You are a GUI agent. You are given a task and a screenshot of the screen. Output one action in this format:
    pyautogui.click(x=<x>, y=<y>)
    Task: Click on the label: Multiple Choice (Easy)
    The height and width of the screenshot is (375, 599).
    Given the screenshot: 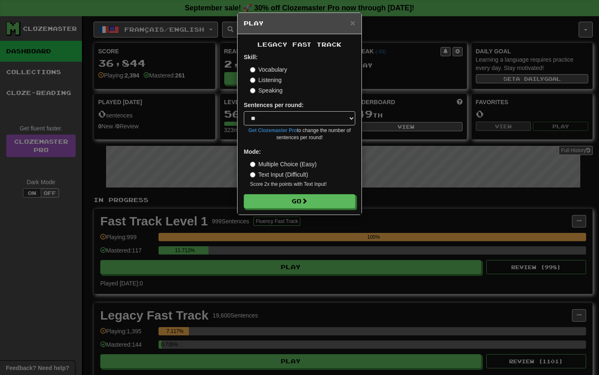 What is the action you would take?
    pyautogui.click(x=283, y=164)
    